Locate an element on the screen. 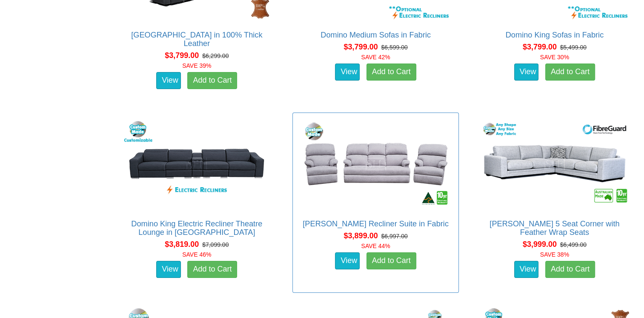 The height and width of the screenshot is (318, 644). font: SAVE 46% is located at coordinates (197, 255).